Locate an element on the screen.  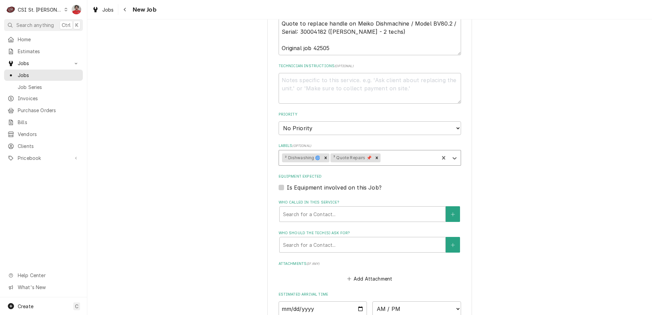
button: Search anythingCtrlK is located at coordinates (43, 25).